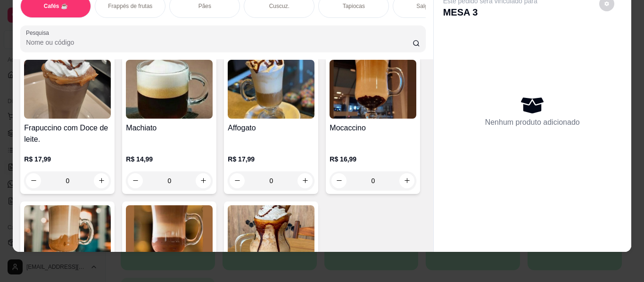 The width and height of the screenshot is (644, 282). Describe the element at coordinates (279, 6) in the screenshot. I see `p: Cuscuz.` at that location.